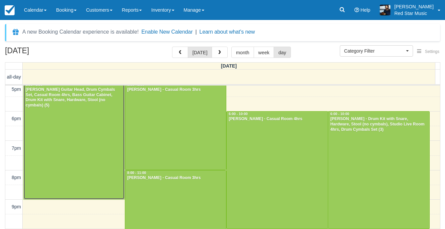 This screenshot has width=445, height=229. What do you see at coordinates (16, 148) in the screenshot?
I see `span: 7pm` at bounding box center [16, 148].